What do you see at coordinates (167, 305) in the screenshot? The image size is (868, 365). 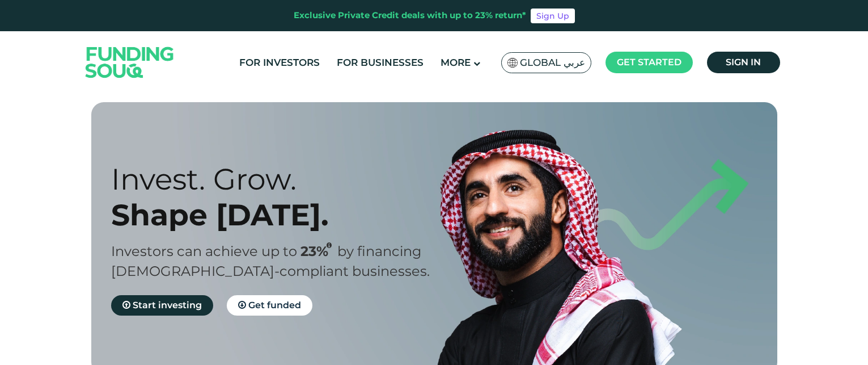 I see `span: Start investing` at bounding box center [167, 305].